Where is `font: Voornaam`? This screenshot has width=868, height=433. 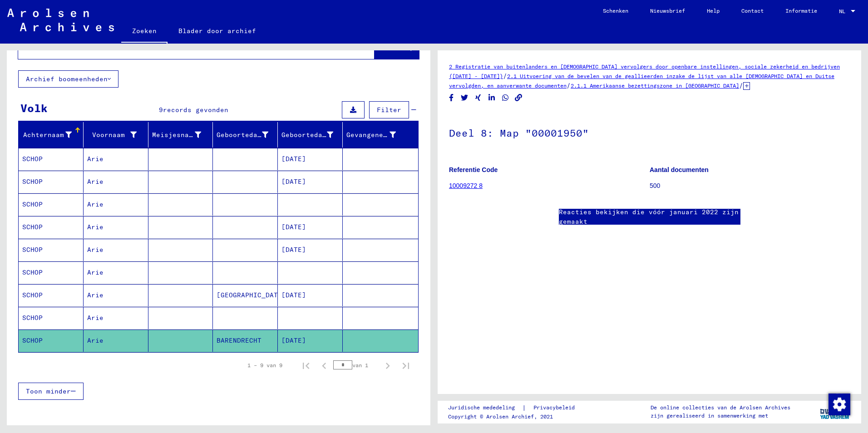
font: Voornaam is located at coordinates (108, 135).